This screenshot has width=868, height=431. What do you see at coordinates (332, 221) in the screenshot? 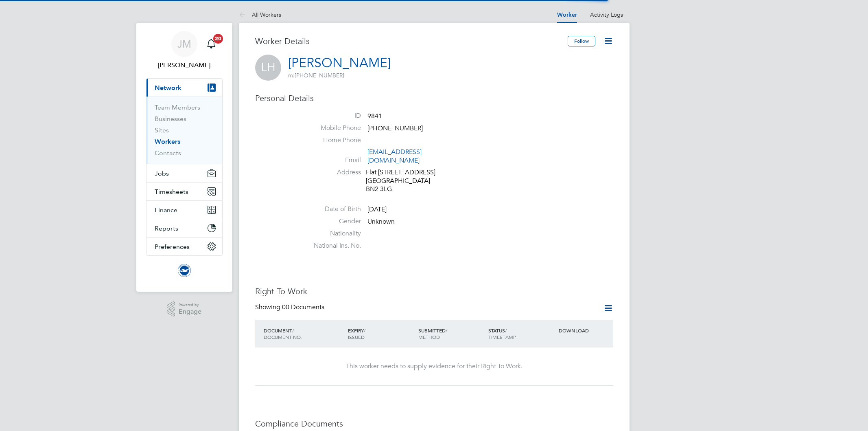
I see `label: Gender` at bounding box center [332, 221].